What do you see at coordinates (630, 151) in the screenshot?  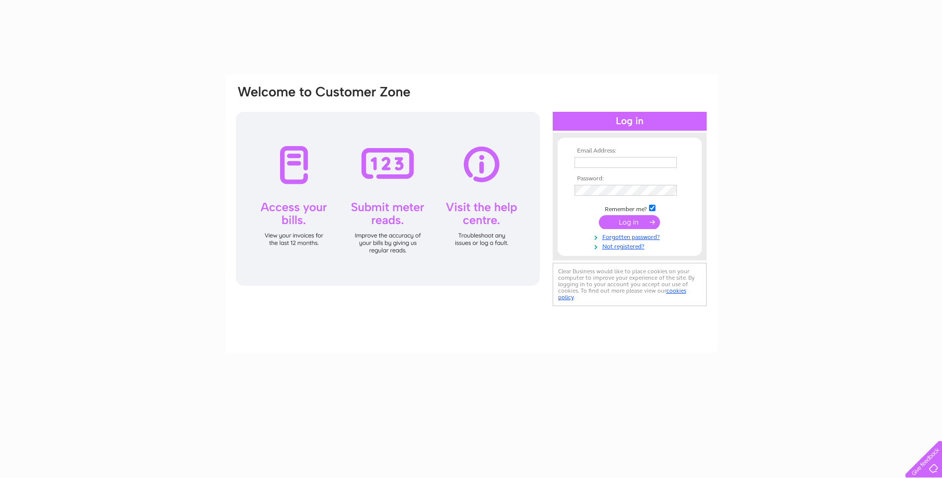 I see `th: Email Address:` at bounding box center [630, 151].